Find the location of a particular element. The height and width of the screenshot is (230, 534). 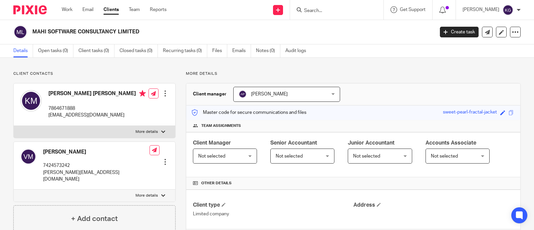

span: Accounts Associate is located at coordinates (451, 143).